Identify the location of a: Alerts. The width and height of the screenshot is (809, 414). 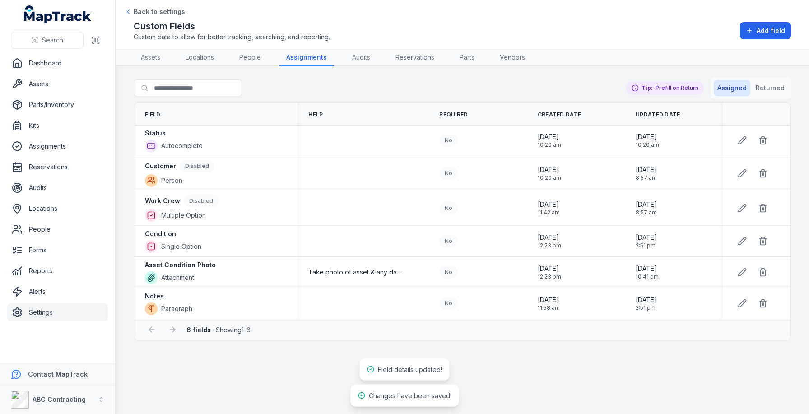
(57, 291).